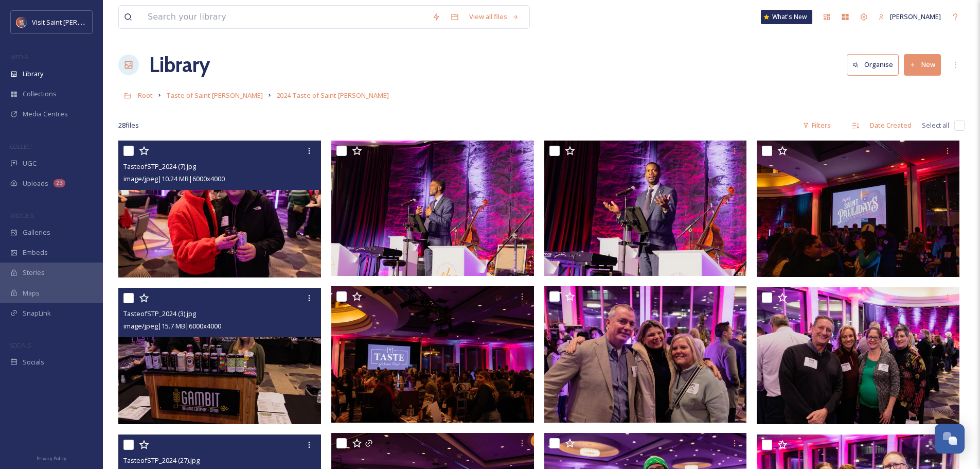  Describe the element at coordinates (859, 356) in the screenshot. I see `img: TasteofSTP_2024 (28).jpg` at that location.